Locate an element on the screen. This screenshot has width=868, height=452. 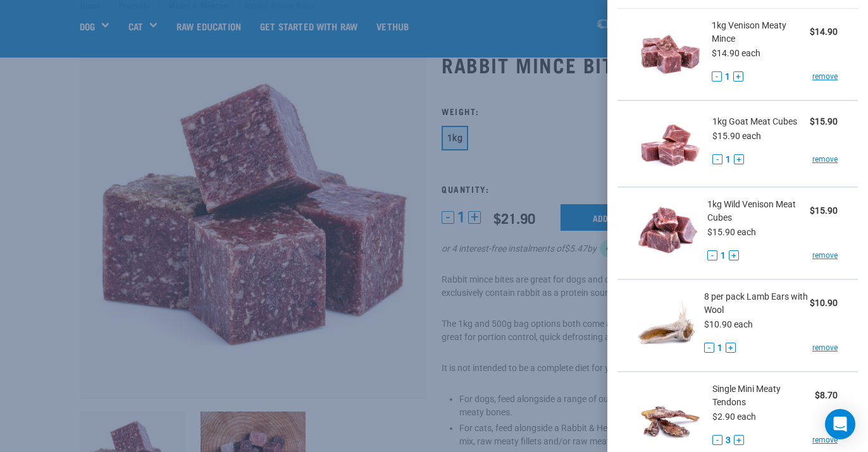
span: 3 is located at coordinates (728, 440).